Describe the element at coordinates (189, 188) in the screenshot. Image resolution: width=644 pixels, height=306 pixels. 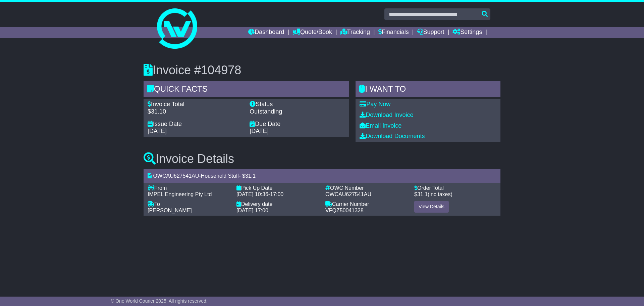
I see `div: From` at that location.